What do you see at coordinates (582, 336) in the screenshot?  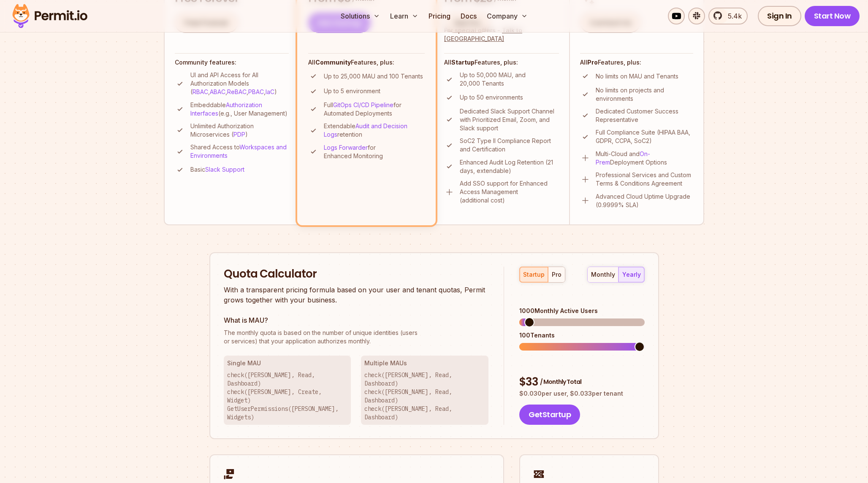 I see `div: 100 Tenants` at bounding box center [582, 336].